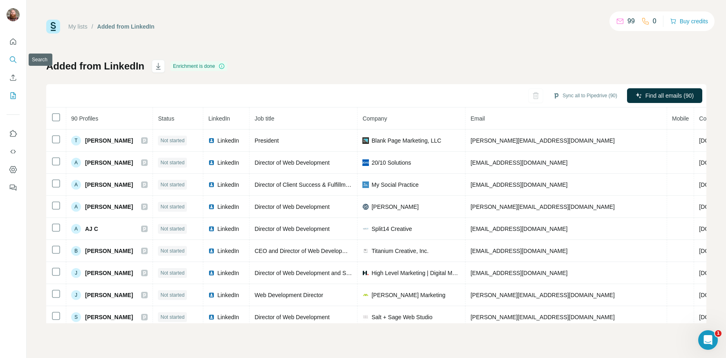  What do you see at coordinates (375, 119) in the screenshot?
I see `span: Company` at bounding box center [375, 119].